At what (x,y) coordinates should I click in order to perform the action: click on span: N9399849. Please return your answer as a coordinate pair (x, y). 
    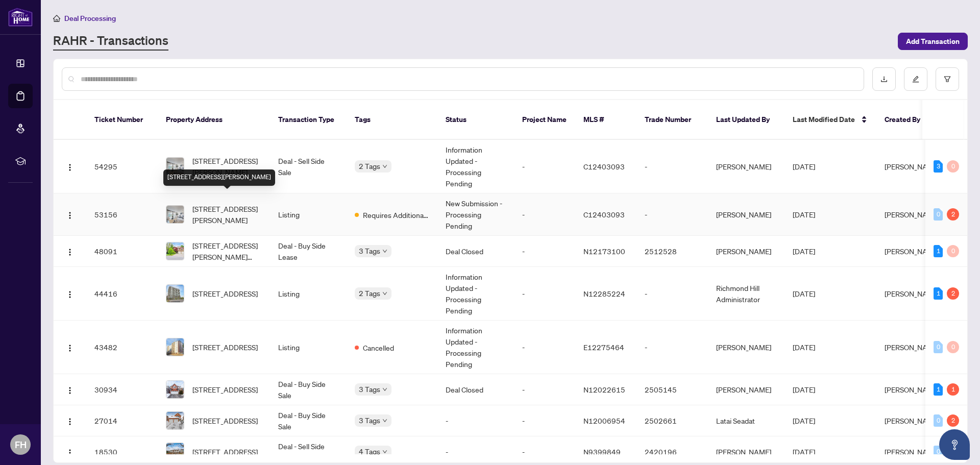
    Looking at the image, I should click on (602, 451).